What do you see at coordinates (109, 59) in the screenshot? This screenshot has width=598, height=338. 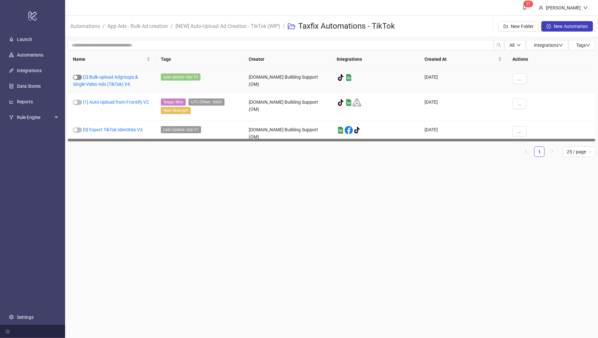 I see `span: Name` at bounding box center [109, 59].